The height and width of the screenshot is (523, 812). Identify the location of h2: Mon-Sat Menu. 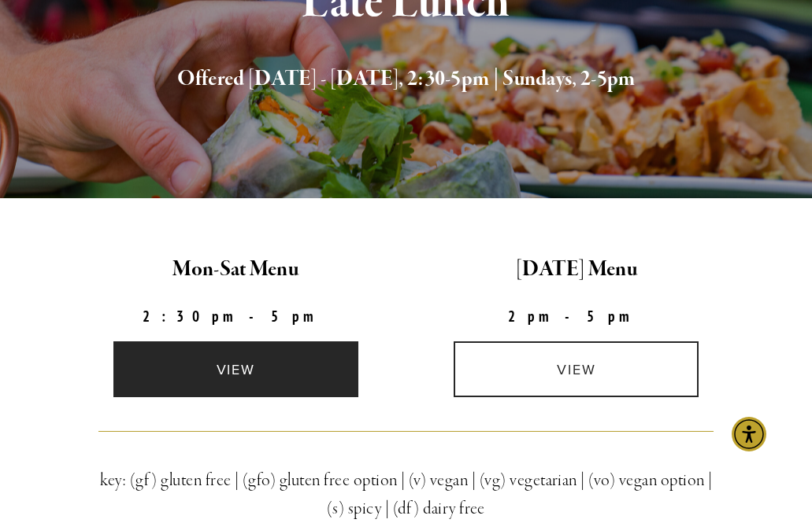
(235, 270).